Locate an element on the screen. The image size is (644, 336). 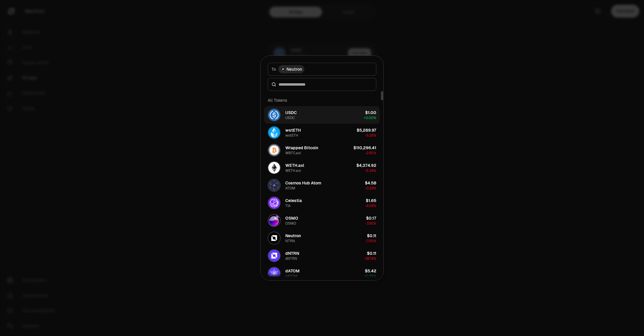
span: + 0.00% is located at coordinates (370, 118).